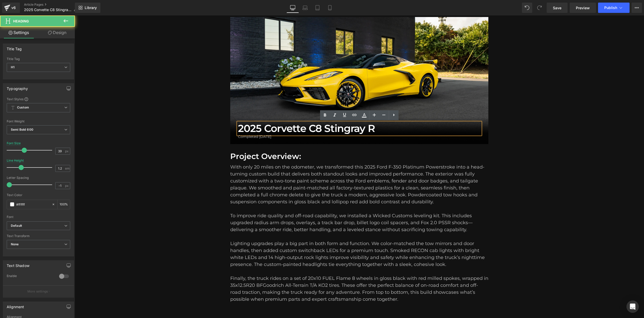  Describe the element at coordinates (33, 205) in the screenshot. I see `input: Color` at that location.